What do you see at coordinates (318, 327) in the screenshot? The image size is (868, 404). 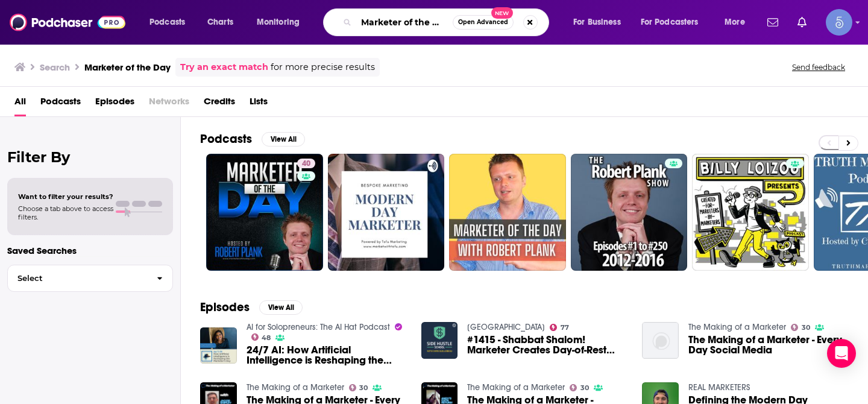 I see `a: AI for Solopreneurs: The AI Hat Podcast` at bounding box center [318, 327].